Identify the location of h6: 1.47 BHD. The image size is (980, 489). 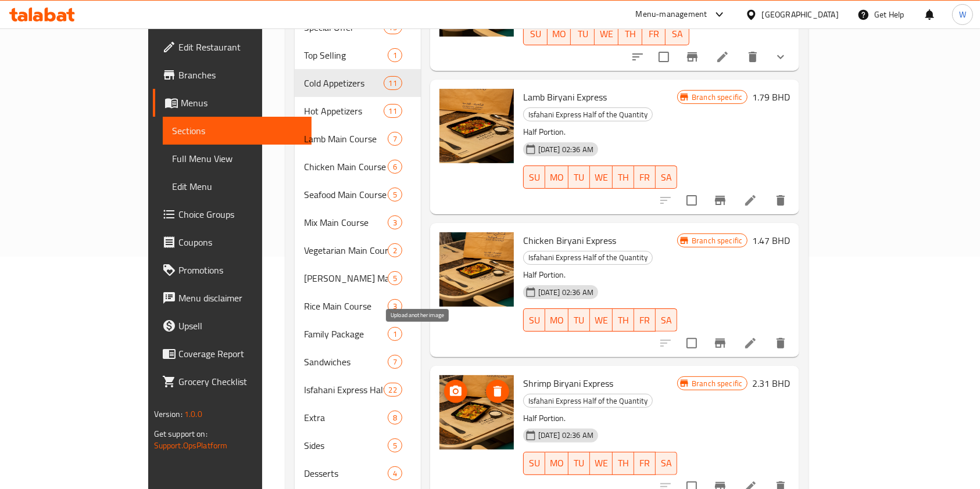
(771, 241).